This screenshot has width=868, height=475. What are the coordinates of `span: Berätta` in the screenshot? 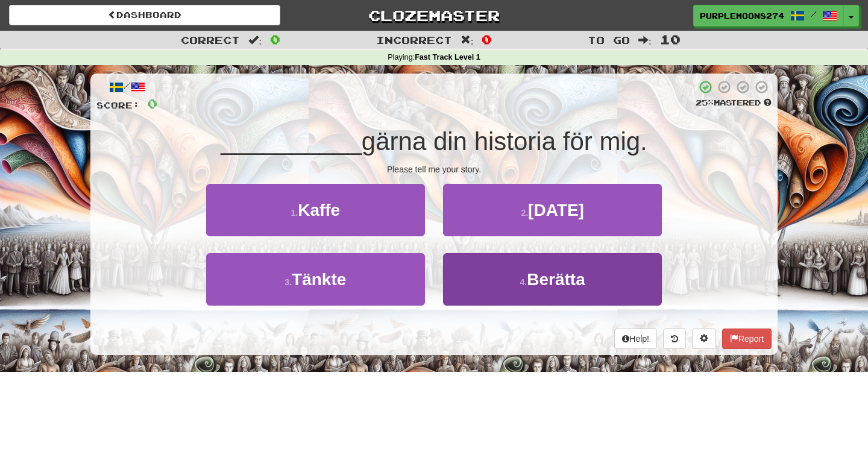 It's located at (556, 280).